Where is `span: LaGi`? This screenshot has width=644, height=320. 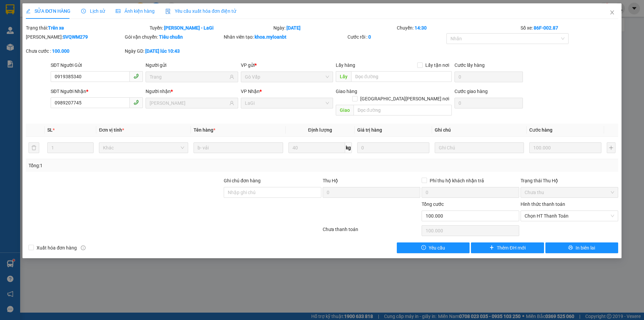 span: LaGi is located at coordinates (287, 103).